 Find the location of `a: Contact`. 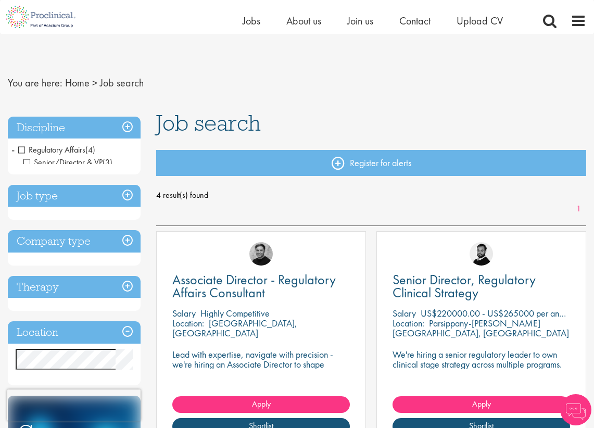

a: Contact is located at coordinates (415, 21).